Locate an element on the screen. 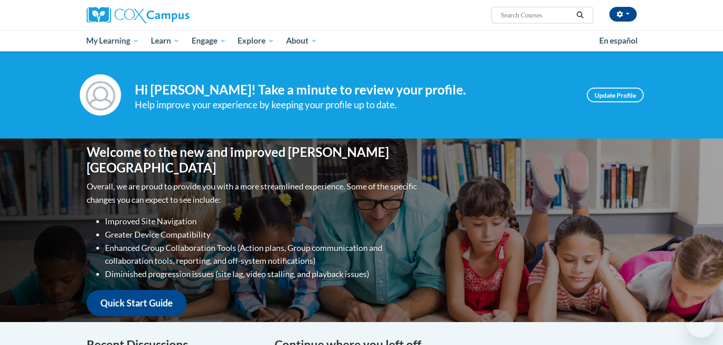 The image size is (723, 345). a: Cox Campus is located at coordinates (174, 15).